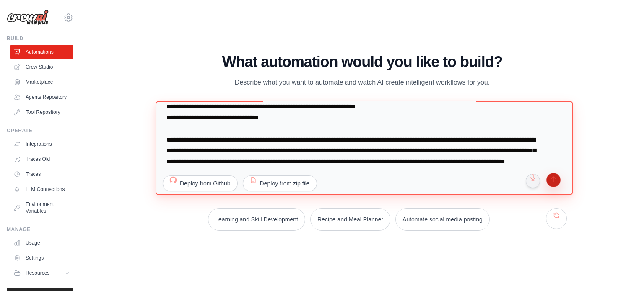 The height and width of the screenshot is (291, 644). What do you see at coordinates (362, 83) in the screenshot?
I see `p: Describe what you want to automate and watch AI create intelligent workflows for you.` at bounding box center [362, 83].